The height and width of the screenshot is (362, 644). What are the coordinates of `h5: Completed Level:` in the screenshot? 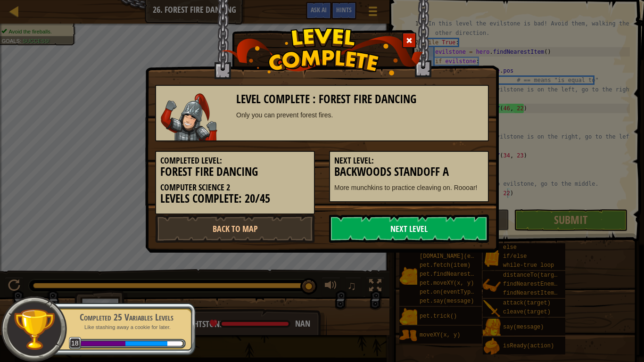 It's located at (235, 161).